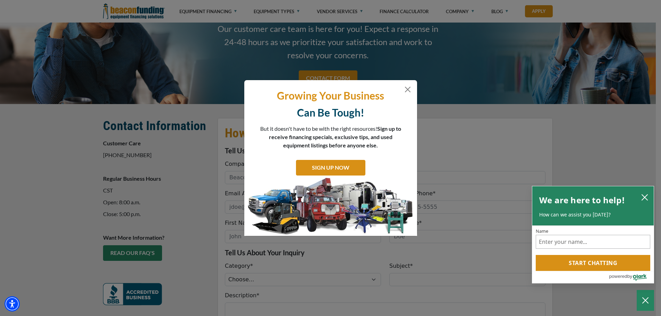  I want to click on div: Accessibility Menu, so click(12, 304).